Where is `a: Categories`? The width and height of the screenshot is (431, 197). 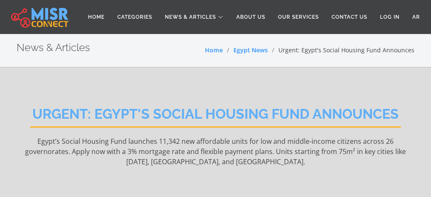
a: Categories is located at coordinates (135, 17).